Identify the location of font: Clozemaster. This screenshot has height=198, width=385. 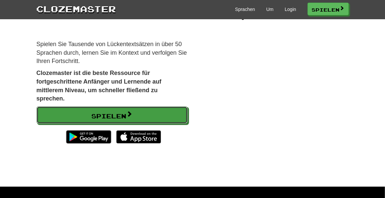
(76, 9).